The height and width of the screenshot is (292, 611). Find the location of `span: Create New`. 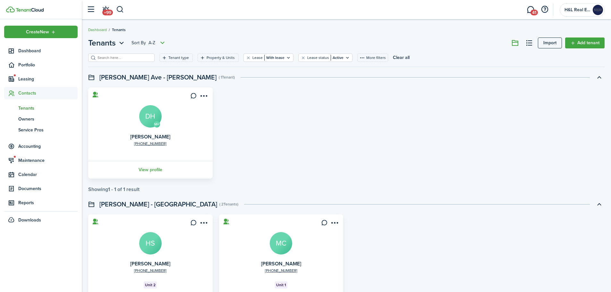

span: Create New is located at coordinates (38, 32).